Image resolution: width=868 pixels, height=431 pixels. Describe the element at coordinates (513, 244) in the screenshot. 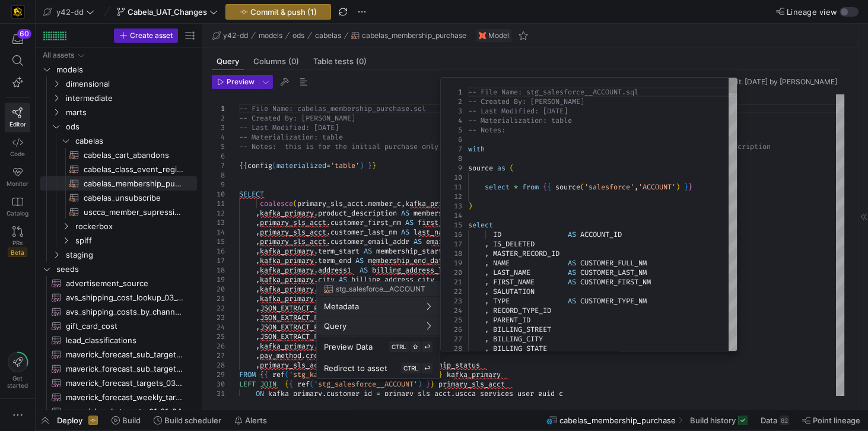

I see `span: IS_DELETED` at that location.